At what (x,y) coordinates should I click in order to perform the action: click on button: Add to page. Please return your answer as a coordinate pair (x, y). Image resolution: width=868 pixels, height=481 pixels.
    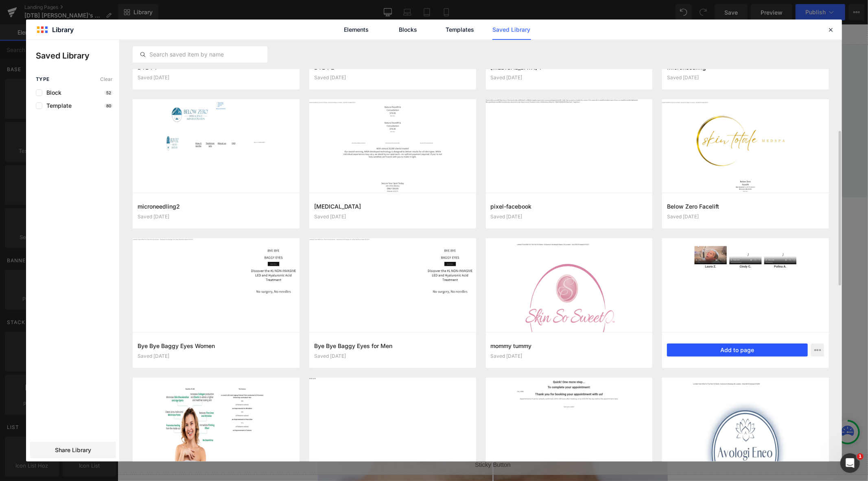
    Looking at the image, I should click on (738, 350).